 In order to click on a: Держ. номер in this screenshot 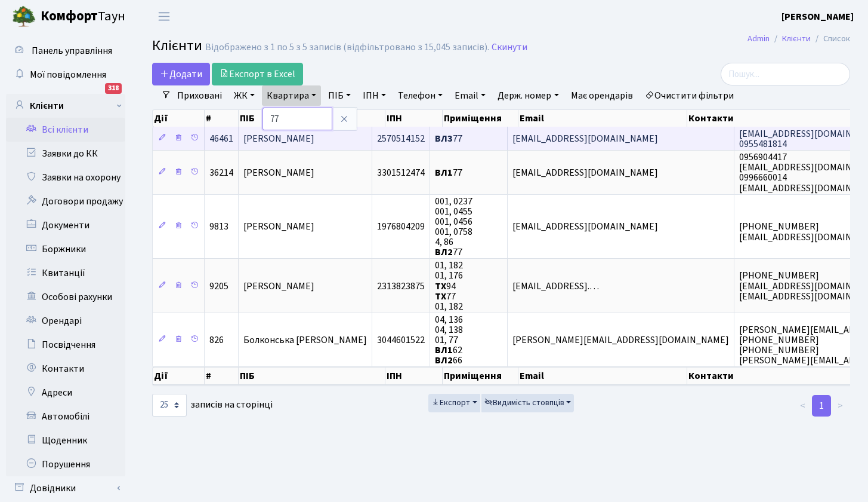, I will do `click(528, 96)`.